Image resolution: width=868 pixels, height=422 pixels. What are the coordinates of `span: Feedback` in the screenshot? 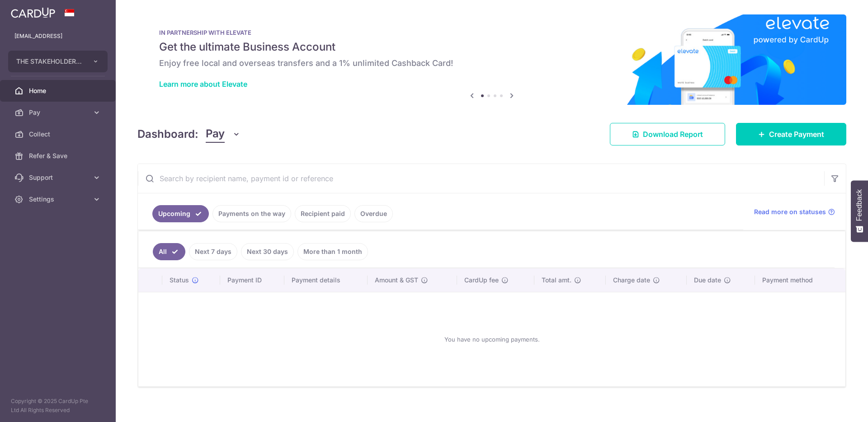 It's located at (859, 205).